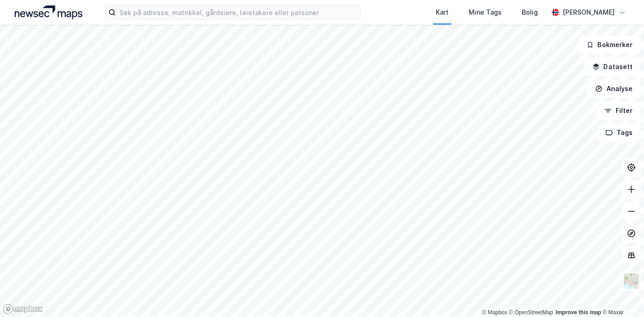  Describe the element at coordinates (609, 45) in the screenshot. I see `button: Bokmerker` at that location.